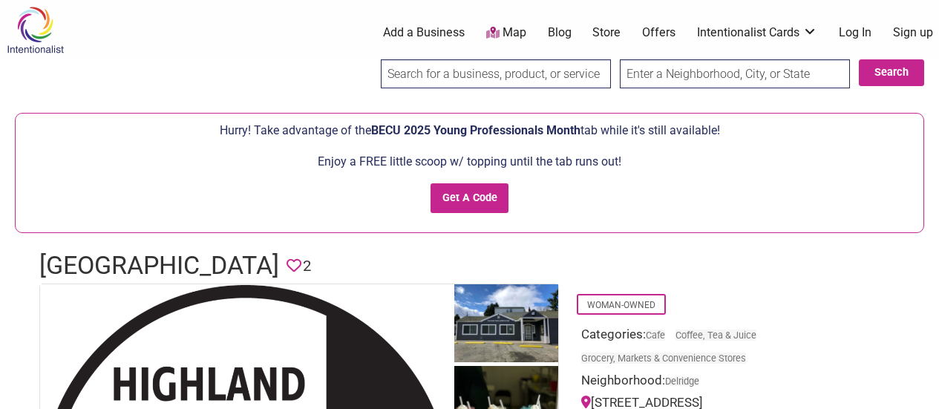 This screenshot has width=939, height=409. What do you see at coordinates (757, 33) in the screenshot?
I see `a: Intentionalist Cards` at bounding box center [757, 33].